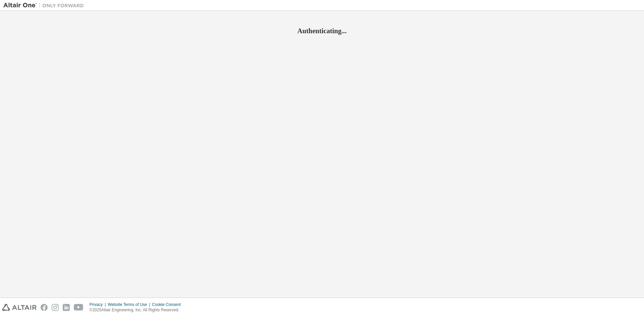 The image size is (644, 317). What do you see at coordinates (66, 307) in the screenshot?
I see `img: linkedin.svg` at bounding box center [66, 307].